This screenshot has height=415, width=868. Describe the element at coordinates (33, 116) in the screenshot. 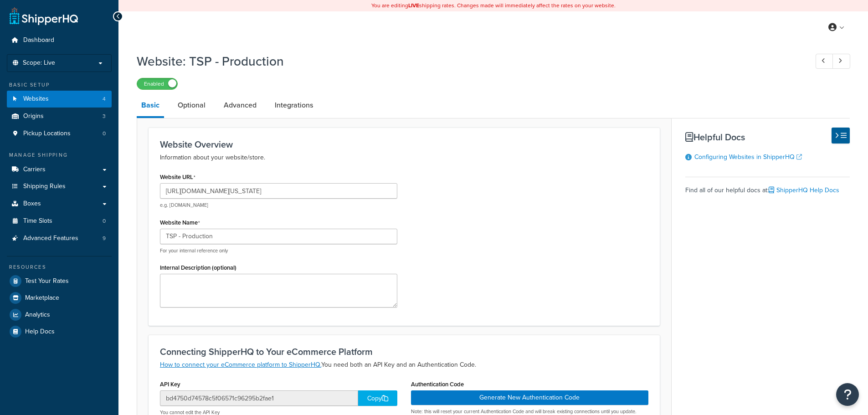

I see `span: Origins` at that location.